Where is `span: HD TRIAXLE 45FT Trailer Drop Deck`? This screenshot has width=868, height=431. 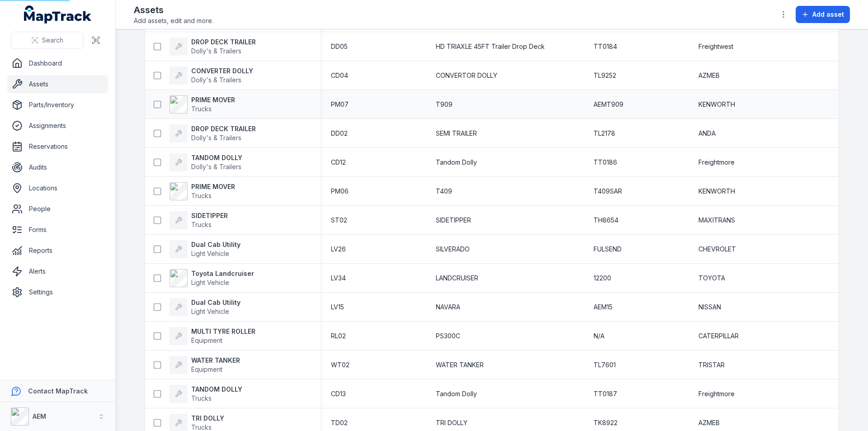 span: HD TRIAXLE 45FT Trailer Drop Deck is located at coordinates (490, 46).